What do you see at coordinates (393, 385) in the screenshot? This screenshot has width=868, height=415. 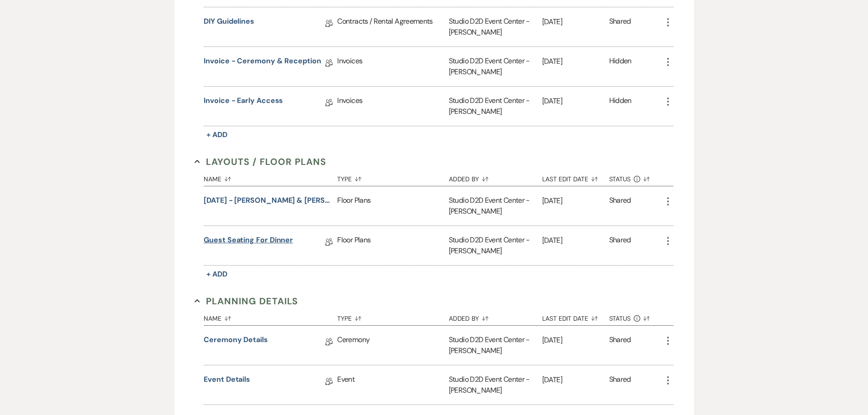 I see `div: Event` at bounding box center [393, 385].